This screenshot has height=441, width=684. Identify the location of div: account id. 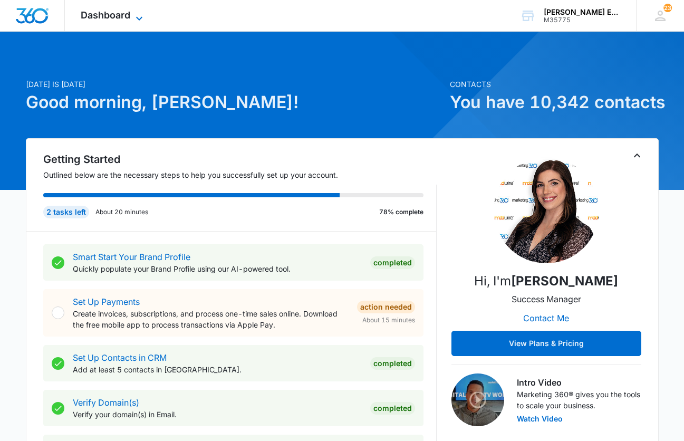
(582, 20).